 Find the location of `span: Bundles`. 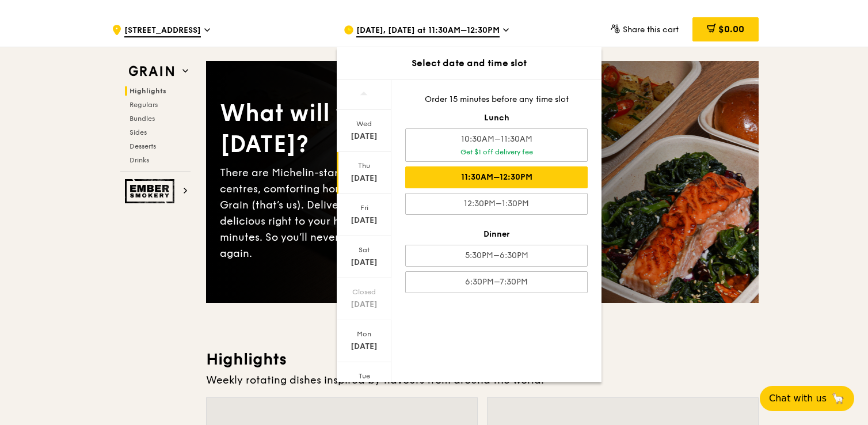

span: Bundles is located at coordinates (142, 119).